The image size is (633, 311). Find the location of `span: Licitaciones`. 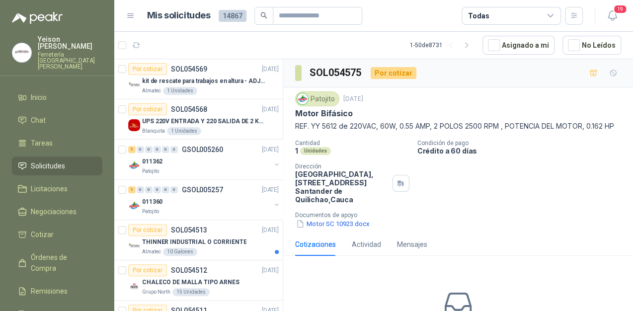

span: Licitaciones is located at coordinates (49, 189).